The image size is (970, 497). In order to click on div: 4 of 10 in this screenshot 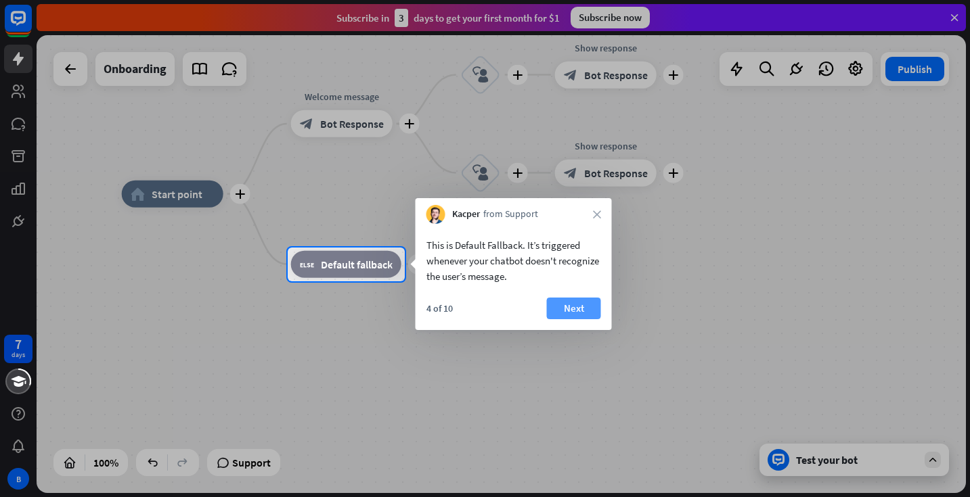, I will do `click(439, 309)`.